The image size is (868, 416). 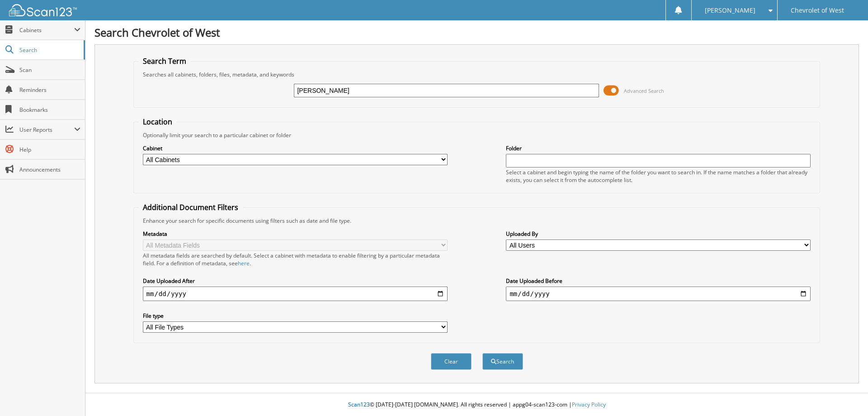 What do you see at coordinates (191, 207) in the screenshot?
I see `legend: Additional Document Filters` at bounding box center [191, 207].